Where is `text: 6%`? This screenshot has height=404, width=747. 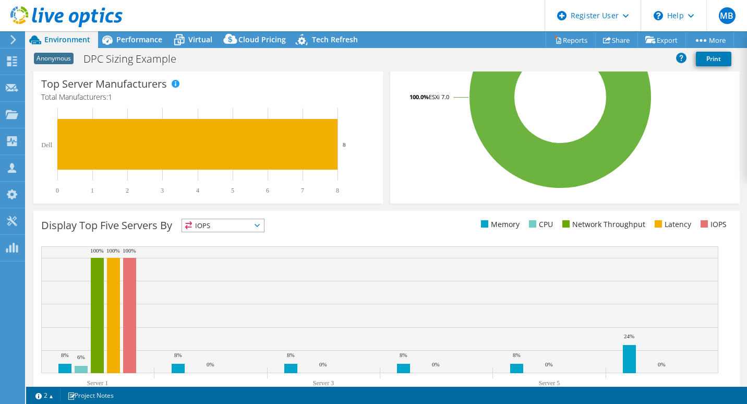
text: 6% is located at coordinates (81, 357).